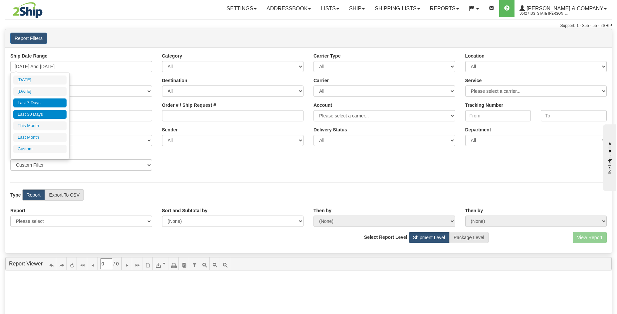 This screenshot has height=314, width=617. Describe the element at coordinates (385, 141) in the screenshot. I see `select: Please ensure data set in report has been RECENTLY tracked from your Shipment History` at that location.